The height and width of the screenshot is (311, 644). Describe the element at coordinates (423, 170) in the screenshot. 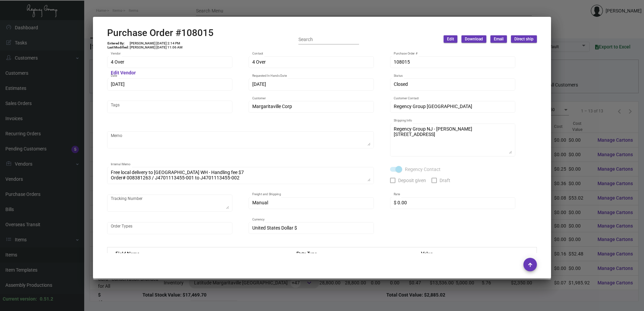

I see `span: Regency Contact` at that location.